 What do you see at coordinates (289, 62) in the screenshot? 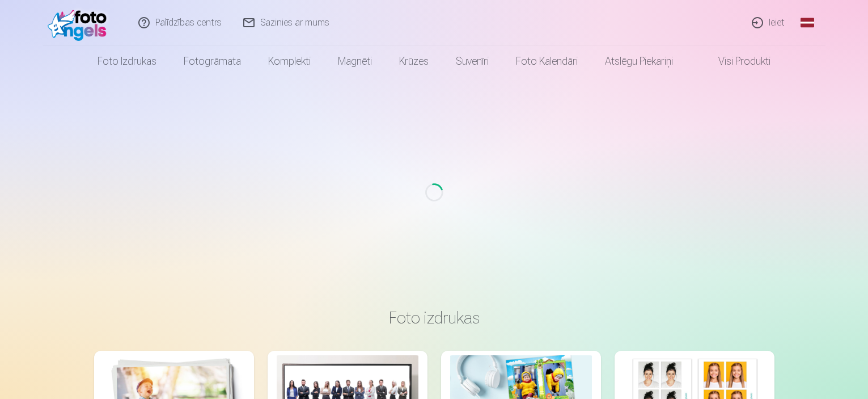
I see `a: Komplekti` at bounding box center [289, 62].